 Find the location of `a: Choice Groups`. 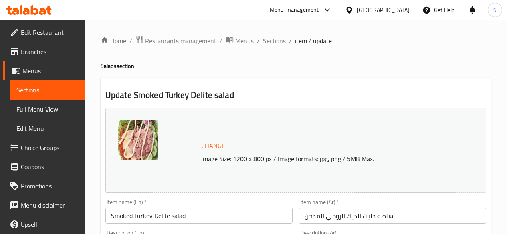

a: Choice Groups is located at coordinates (44, 148).